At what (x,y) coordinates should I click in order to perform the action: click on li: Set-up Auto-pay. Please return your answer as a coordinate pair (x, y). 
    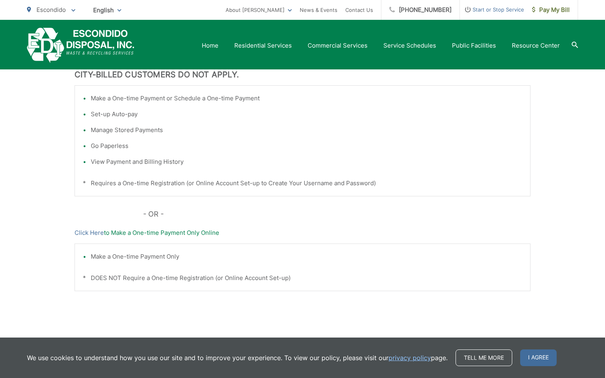
    Looking at the image, I should click on (307, 114).